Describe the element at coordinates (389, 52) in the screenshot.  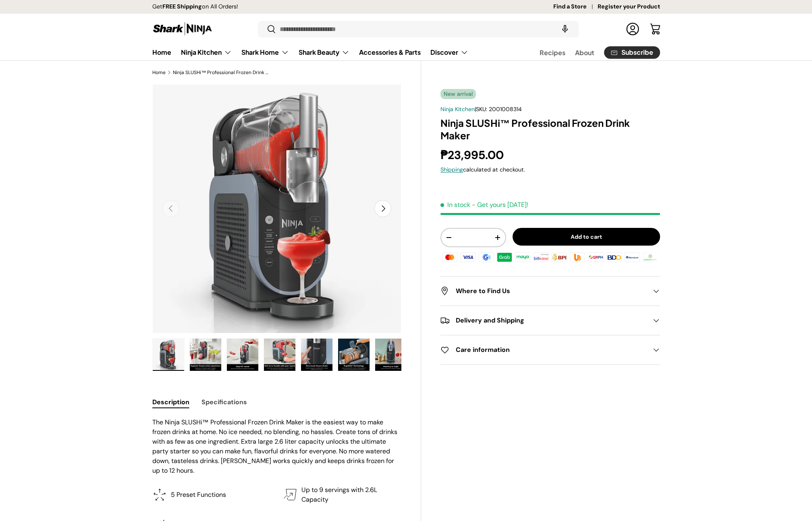
I see `a: Accessories & Parts` at that location.